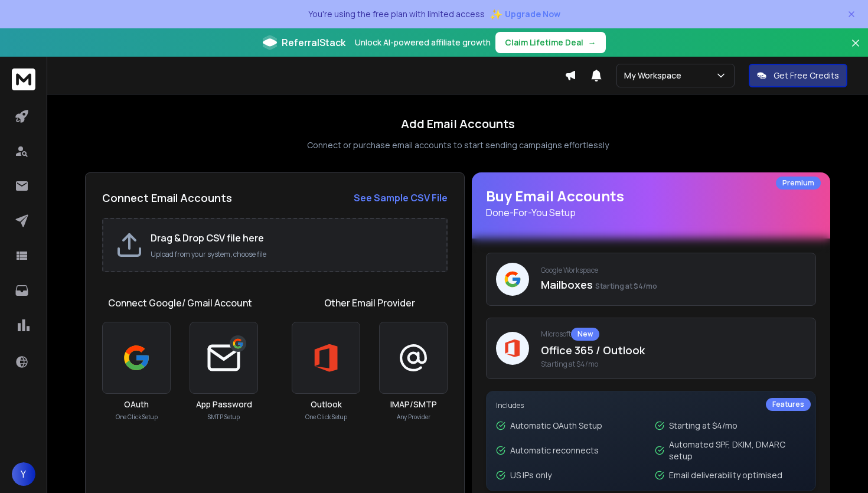 The image size is (868, 493). What do you see at coordinates (396, 14) in the screenshot?
I see `p: You're using the free plan with limited access` at bounding box center [396, 14].